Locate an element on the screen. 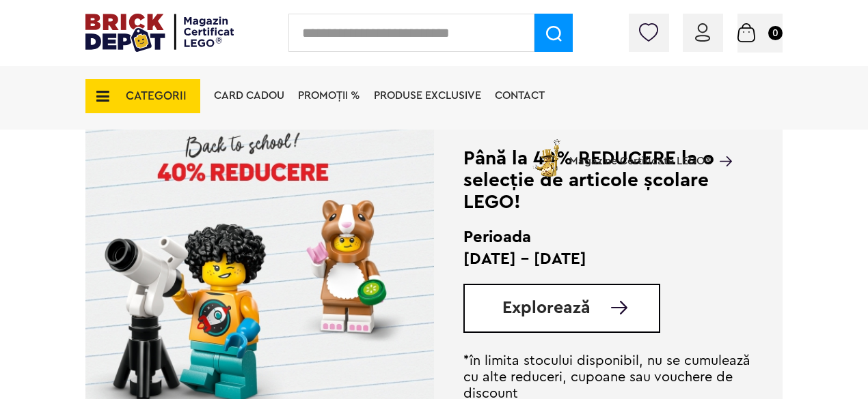 This screenshot has width=868, height=399. span: PROMOȚII % is located at coordinates (328, 95).